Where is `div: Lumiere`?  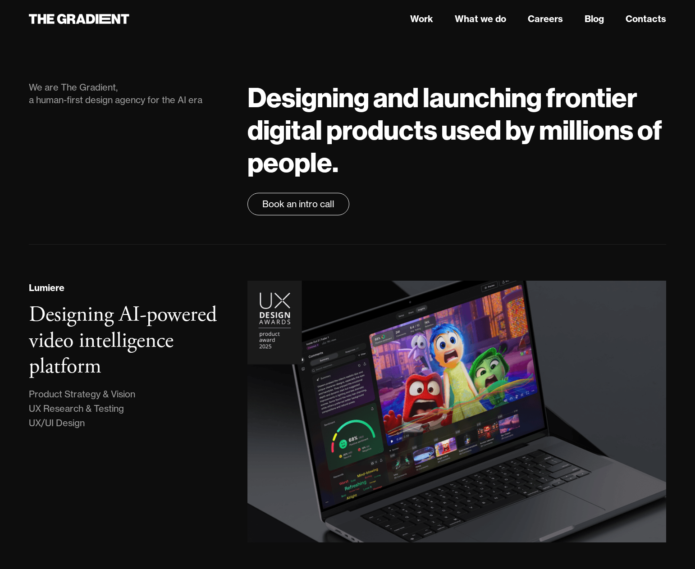 div: Lumiere is located at coordinates (46, 288).